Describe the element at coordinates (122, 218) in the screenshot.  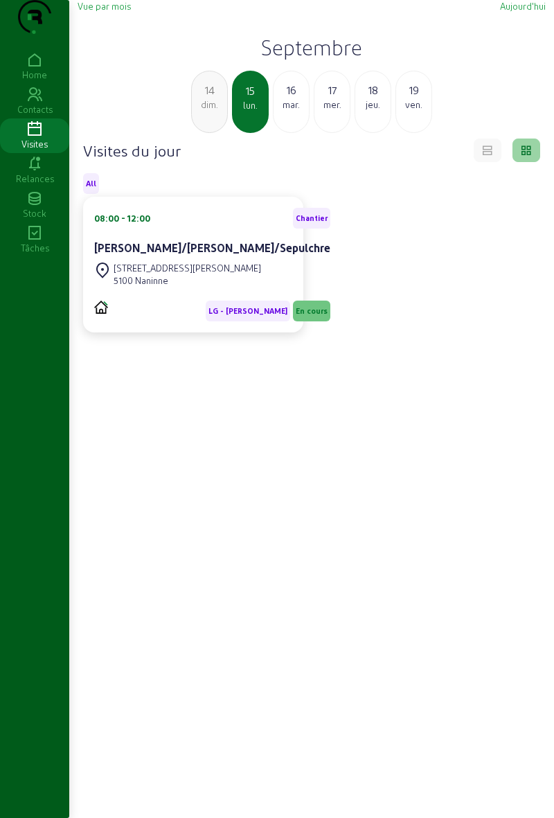
I see `div: 08:00 - 12:00` at that location.